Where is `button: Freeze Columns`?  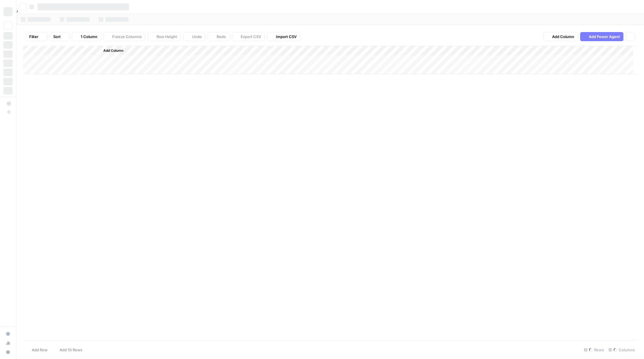 button: Freeze Columns is located at coordinates (124, 37).